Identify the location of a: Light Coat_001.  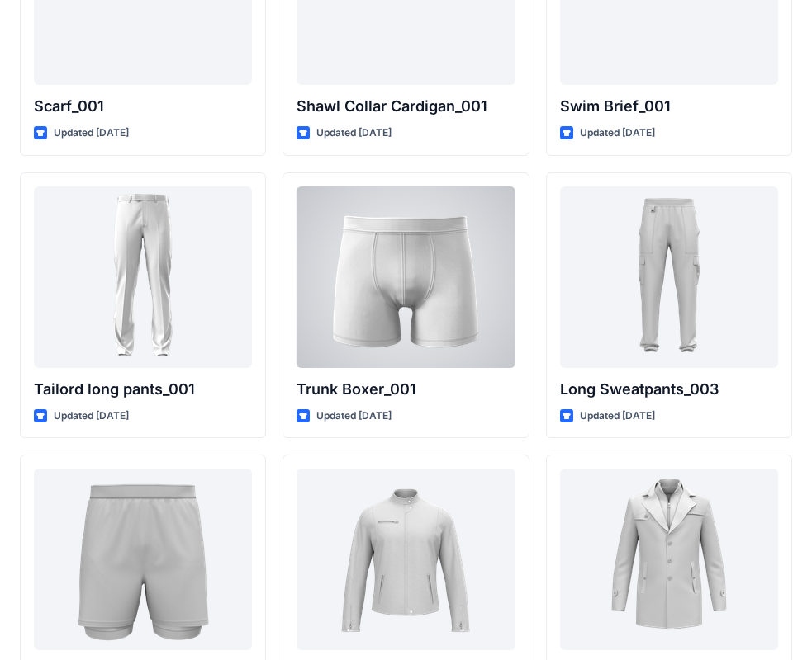
(406, 560).